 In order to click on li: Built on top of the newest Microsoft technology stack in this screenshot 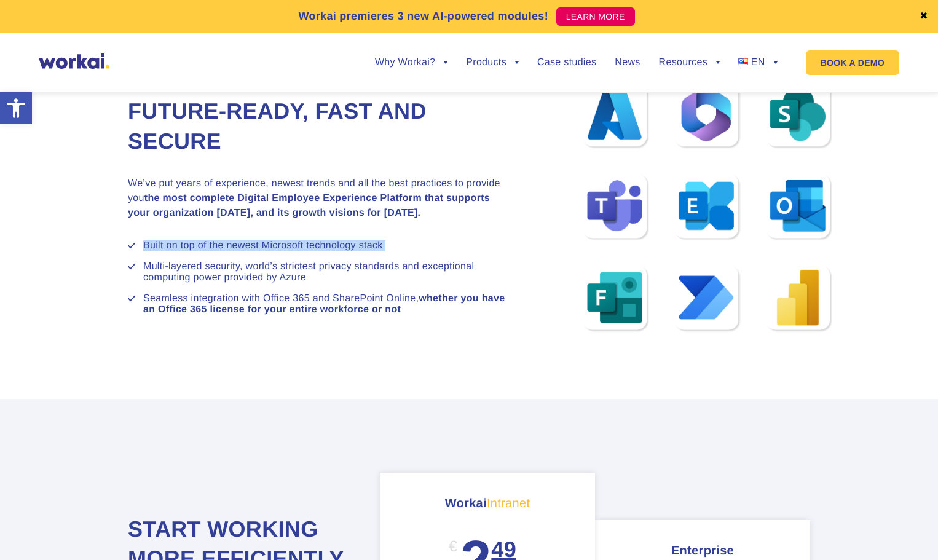, I will do `click(325, 246)`.